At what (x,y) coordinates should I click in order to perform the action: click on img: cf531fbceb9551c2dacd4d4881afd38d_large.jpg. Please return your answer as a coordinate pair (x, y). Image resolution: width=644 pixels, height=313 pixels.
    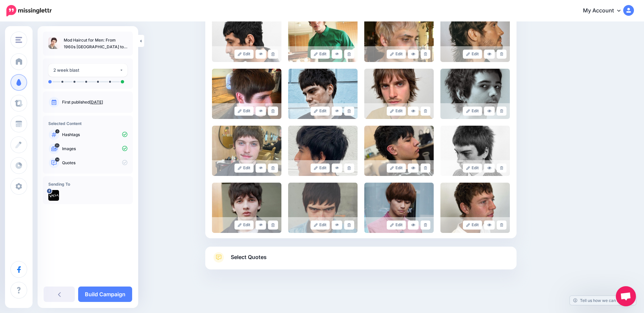
    Looking at the image, I should click on (399, 37).